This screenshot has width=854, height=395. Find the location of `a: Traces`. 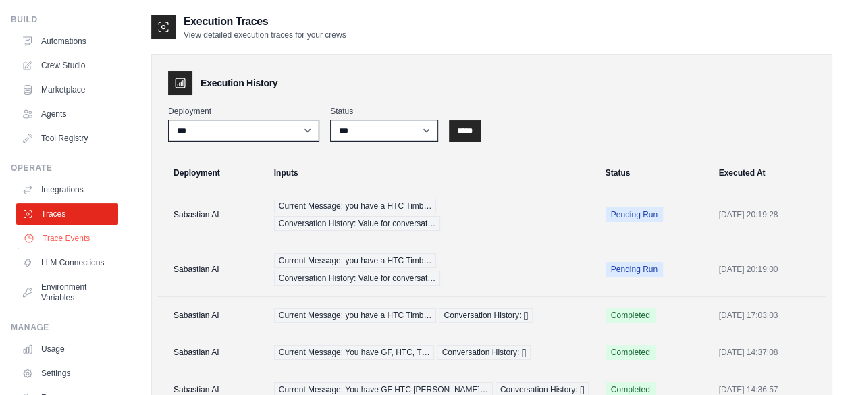

a: Traces is located at coordinates (67, 214).